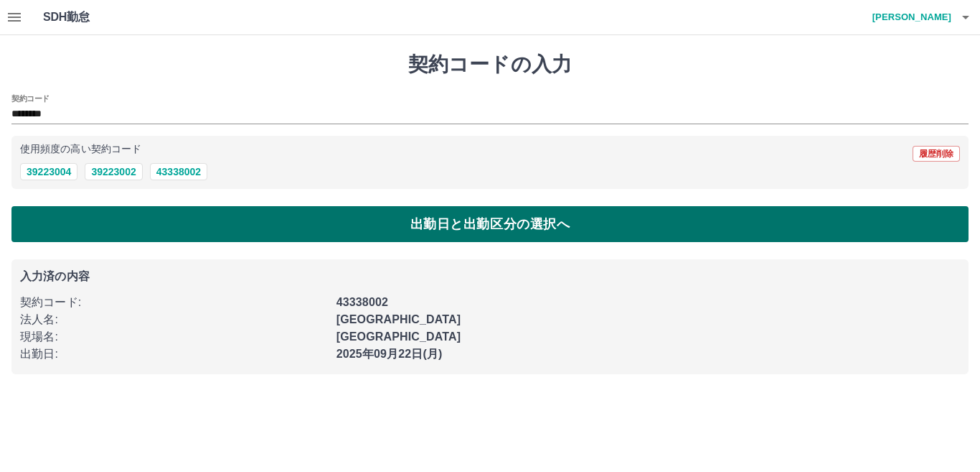 This screenshot has height=472, width=980. Describe the element at coordinates (936, 154) in the screenshot. I see `button: 履歴削除` at that location.